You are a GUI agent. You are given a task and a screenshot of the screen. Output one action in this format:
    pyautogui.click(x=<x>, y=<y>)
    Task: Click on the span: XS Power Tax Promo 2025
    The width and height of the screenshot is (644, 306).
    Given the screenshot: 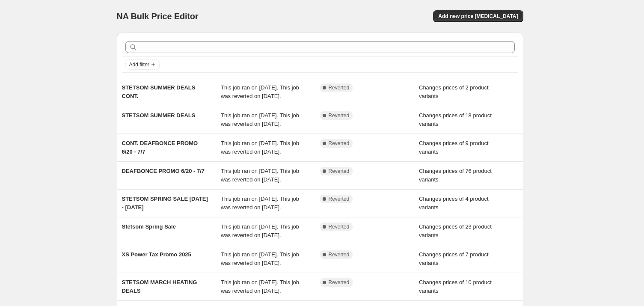 What is the action you would take?
    pyautogui.click(x=157, y=254)
    